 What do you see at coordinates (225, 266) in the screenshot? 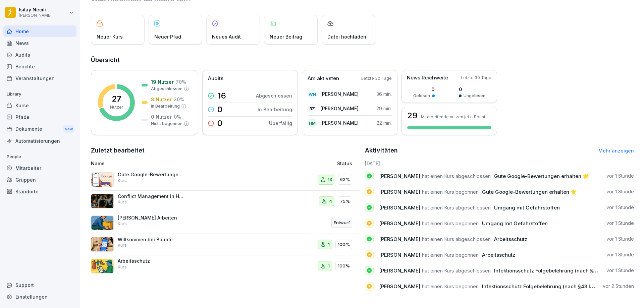
I see `a: ArbeitsschutzKurs1100%` at bounding box center [225, 266].